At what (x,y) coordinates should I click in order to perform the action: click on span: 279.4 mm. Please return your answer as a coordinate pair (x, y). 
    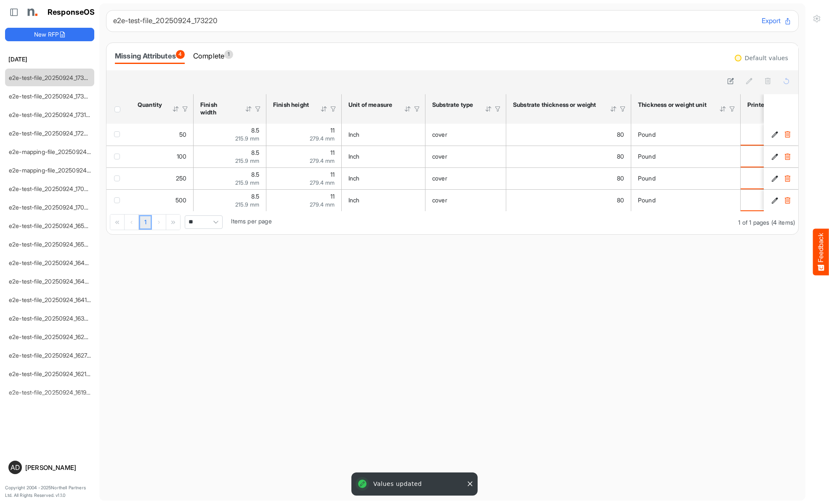
    Looking at the image, I should click on (322, 139).